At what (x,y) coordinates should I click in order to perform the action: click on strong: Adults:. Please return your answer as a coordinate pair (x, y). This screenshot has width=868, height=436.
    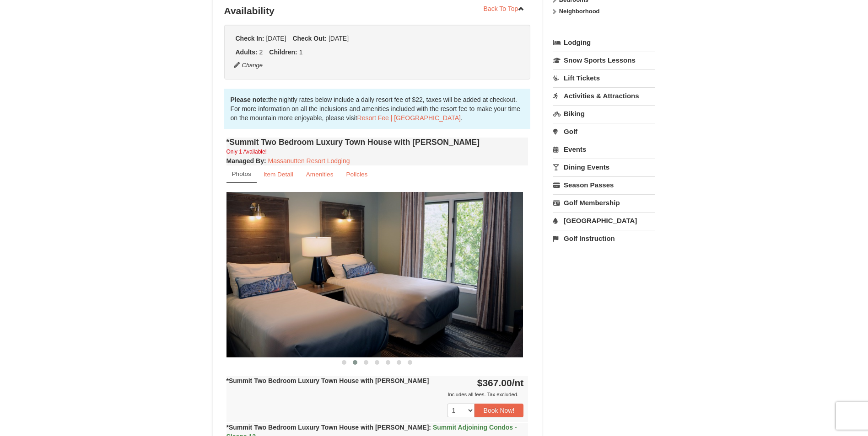
    Looking at the image, I should click on (247, 52).